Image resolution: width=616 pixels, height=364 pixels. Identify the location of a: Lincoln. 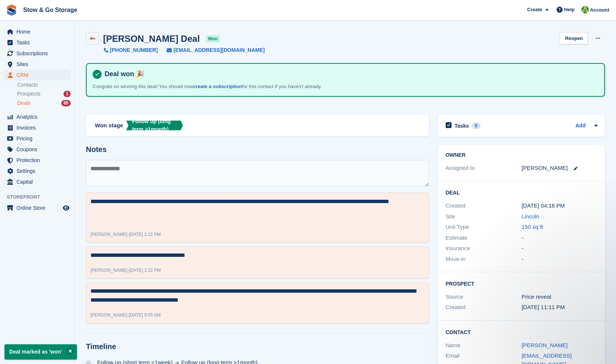
(531, 216).